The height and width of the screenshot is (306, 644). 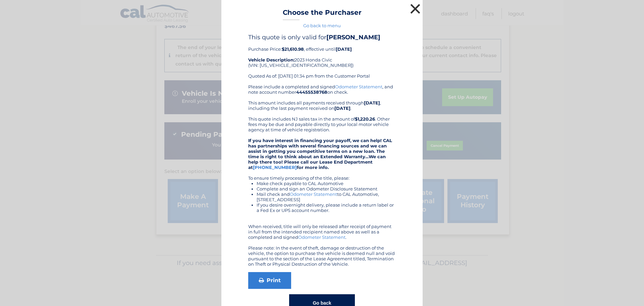 I want to click on a: Go back to menu, so click(x=322, y=25).